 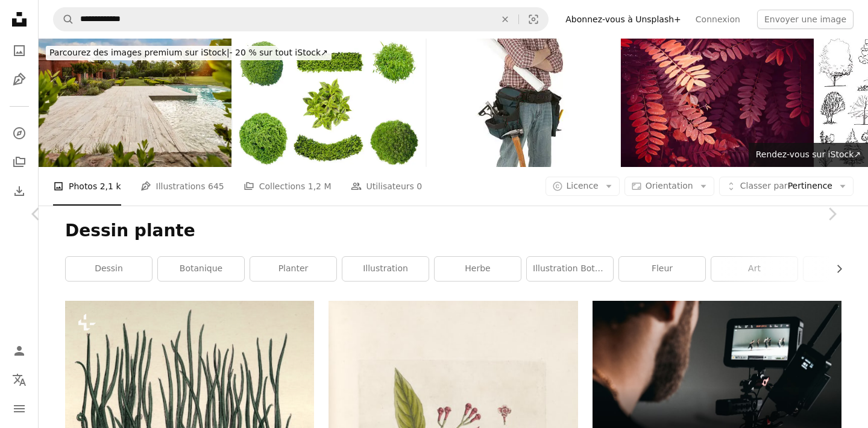 What do you see at coordinates (662, 269) in the screenshot?
I see `a: fleur` at bounding box center [662, 269].